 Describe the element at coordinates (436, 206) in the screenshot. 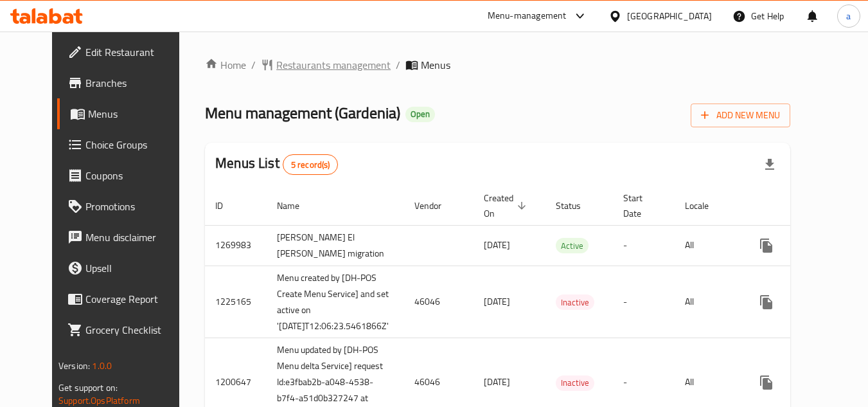

I see `span: Vendor` at that location.